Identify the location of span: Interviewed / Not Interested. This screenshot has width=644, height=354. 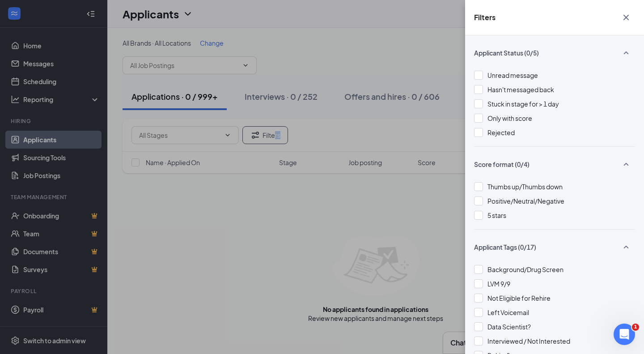
(529, 341).